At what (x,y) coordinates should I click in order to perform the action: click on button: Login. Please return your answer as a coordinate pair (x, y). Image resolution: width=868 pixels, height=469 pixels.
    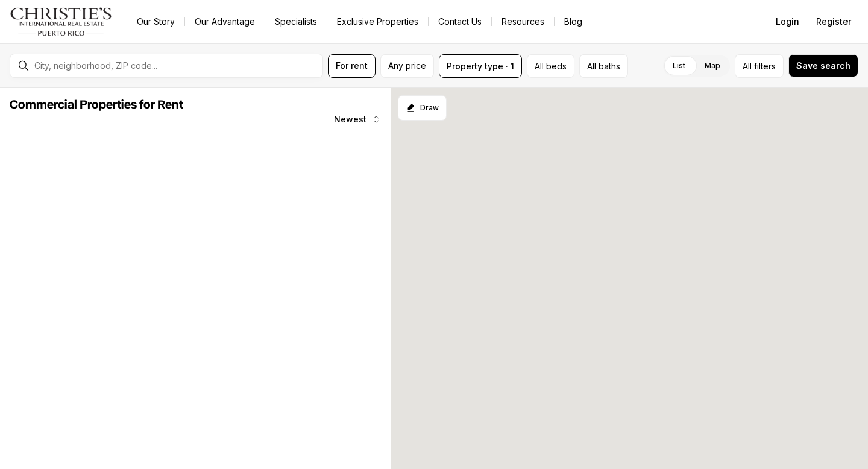
    Looking at the image, I should click on (787, 22).